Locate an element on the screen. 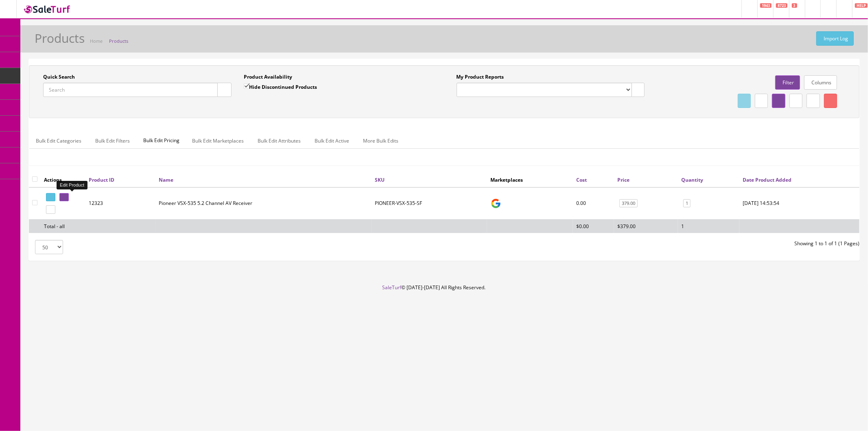 The width and height of the screenshot is (868, 431). label: My Product Reports is located at coordinates (480, 77).